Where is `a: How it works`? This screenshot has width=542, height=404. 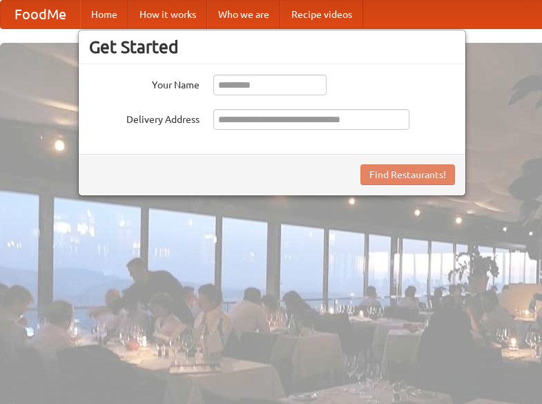
a: How it works is located at coordinates (168, 15).